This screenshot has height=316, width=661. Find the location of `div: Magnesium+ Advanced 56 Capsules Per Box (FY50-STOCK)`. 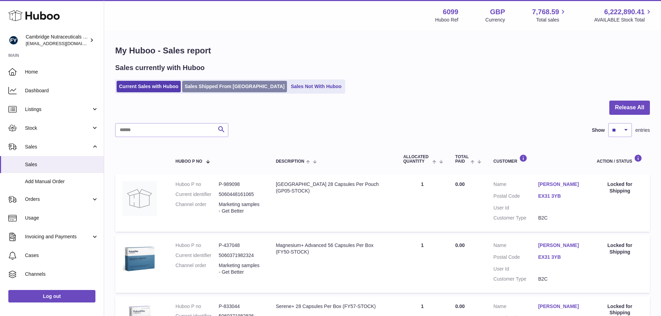

div: Magnesium+ Advanced 56 Capsules Per Box (FY50-STOCK) is located at coordinates (332, 249).